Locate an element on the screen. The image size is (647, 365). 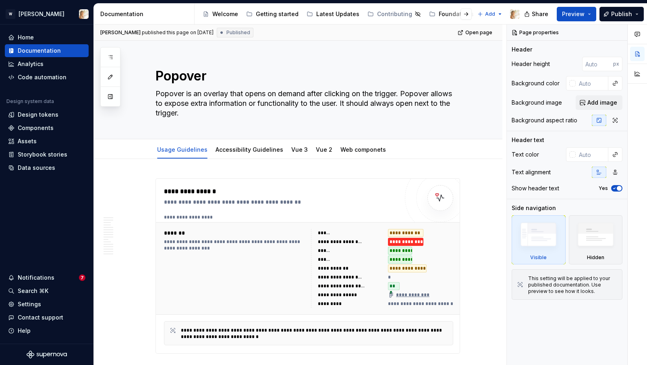
a: Assets is located at coordinates (47, 141).